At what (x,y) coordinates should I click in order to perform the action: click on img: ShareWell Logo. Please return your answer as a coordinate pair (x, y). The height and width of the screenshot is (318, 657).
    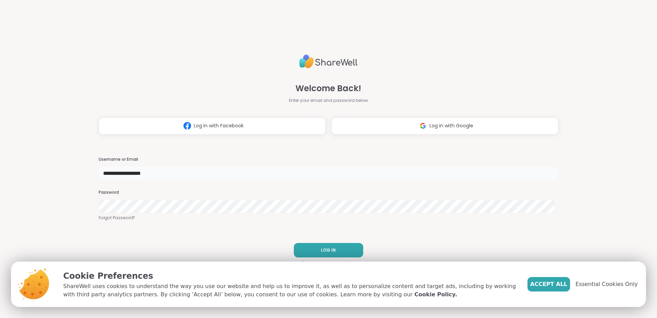
    Looking at the image, I should click on (329, 61).